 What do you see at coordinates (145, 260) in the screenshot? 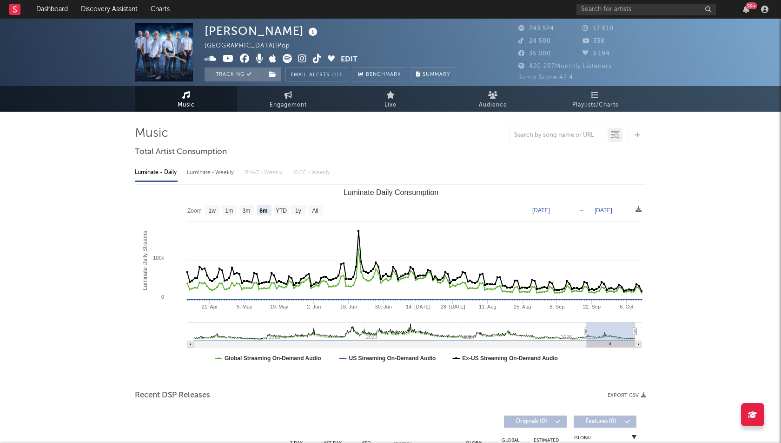
I see `text: Luminate Daily Streams` at bounding box center [145, 260].